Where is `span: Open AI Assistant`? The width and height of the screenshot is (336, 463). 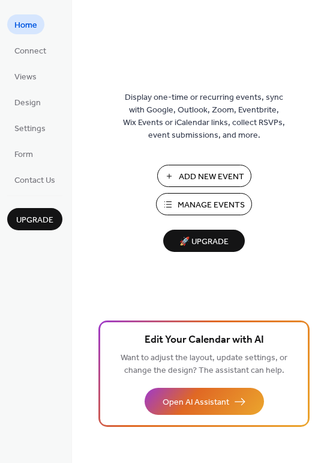
span: Open AI Assistant is located at coordinates (196, 402).